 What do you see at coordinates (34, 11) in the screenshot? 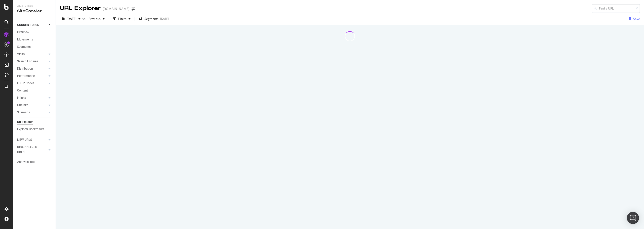
I see `div: SiteCrawler` at bounding box center [34, 11].